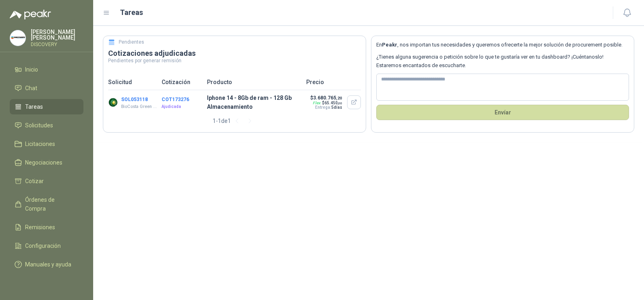 The height and width of the screenshot is (300, 644). I want to click on p: BioCosta Green Energy S.A.S, so click(139, 107).